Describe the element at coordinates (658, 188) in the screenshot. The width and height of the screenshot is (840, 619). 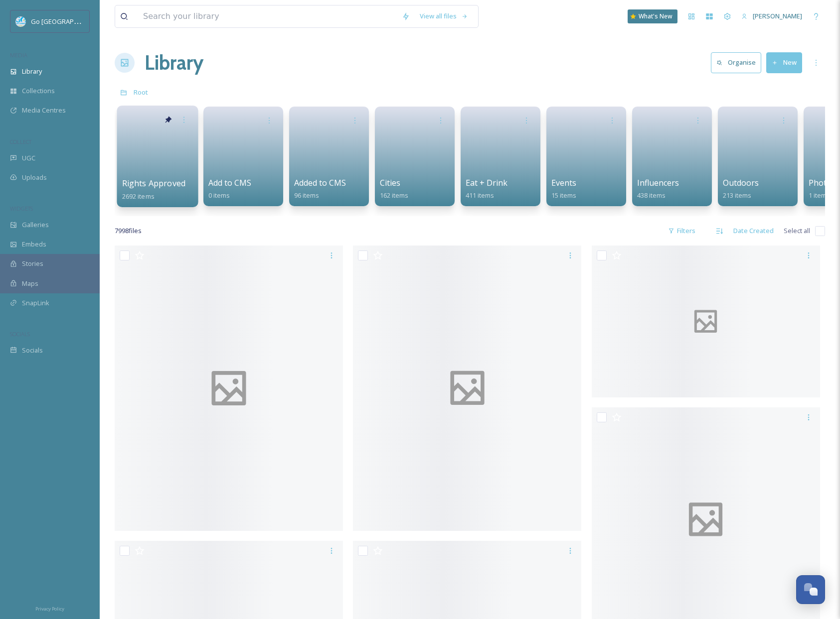
I see `a: Influencers438 items` at that location.